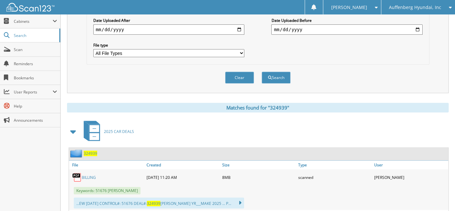 The width and height of the screenshot is (455, 211). Describe the element at coordinates (107, 131) in the screenshot. I see `a: 2025 CAR DEALS` at that location.